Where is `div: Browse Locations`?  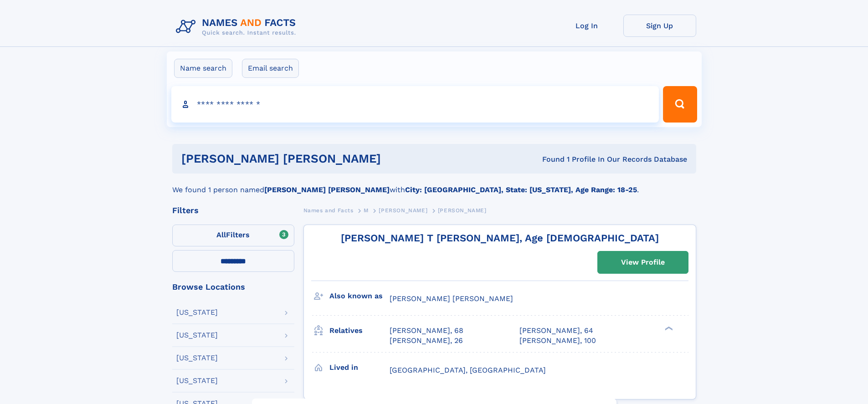 div: Browse Locations is located at coordinates (234, 287).